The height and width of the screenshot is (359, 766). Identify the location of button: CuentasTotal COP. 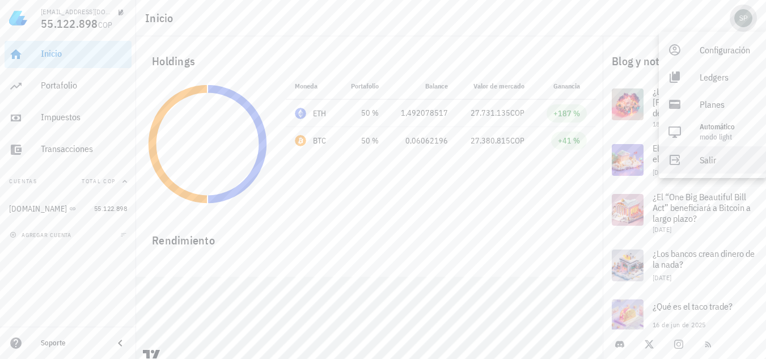
(68, 181).